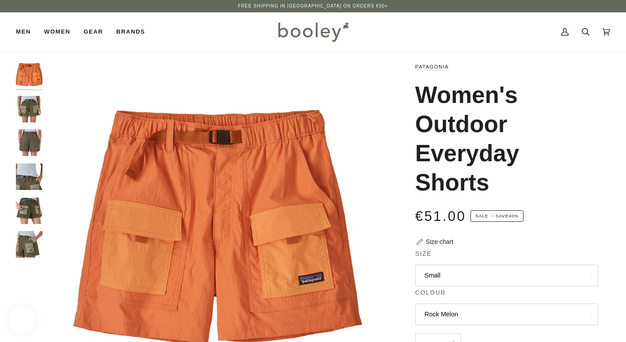 This screenshot has height=342, width=626. What do you see at coordinates (27, 32) in the screenshot?
I see `div: Men` at bounding box center [27, 32].